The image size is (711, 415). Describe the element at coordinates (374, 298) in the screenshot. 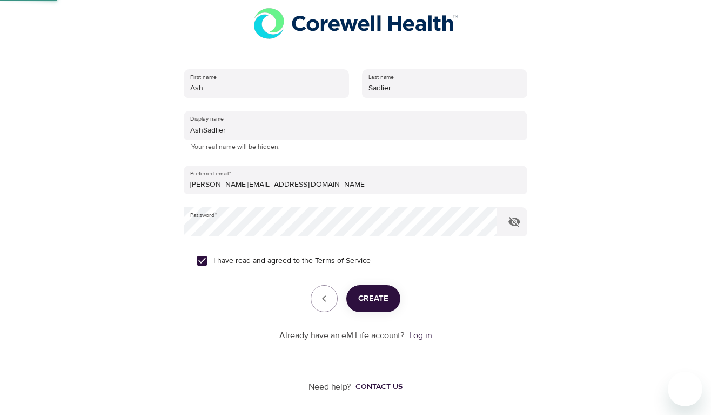

I see `button: Create` at that location.